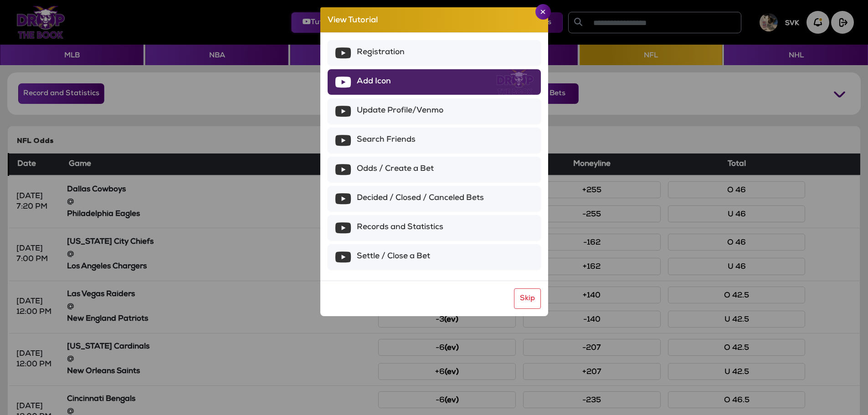 The image size is (868, 415). What do you see at coordinates (395, 170) in the screenshot?
I see `span: Odds / Create a Bet` at bounding box center [395, 170].